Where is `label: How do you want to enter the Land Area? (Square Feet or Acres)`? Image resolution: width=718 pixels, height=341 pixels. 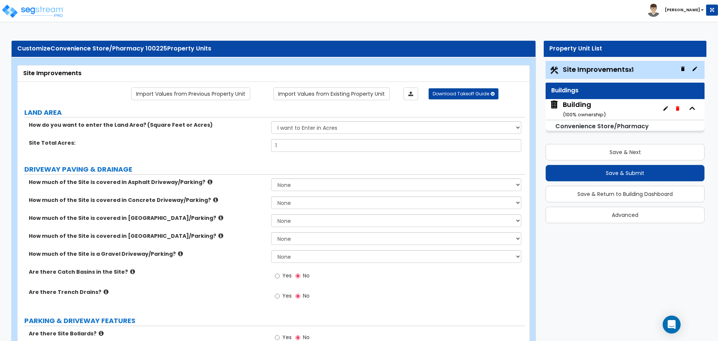
label: How do you want to enter the Land Area? (Square Feet or Acres) is located at coordinates (147, 125).